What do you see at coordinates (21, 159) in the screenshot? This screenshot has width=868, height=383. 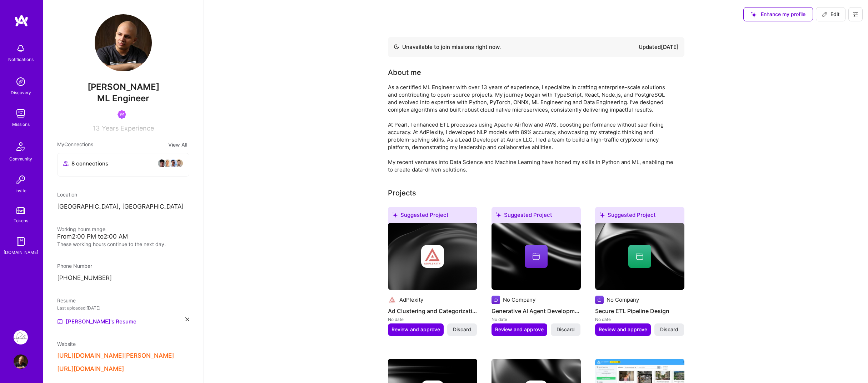 I see `div: Community` at bounding box center [21, 159].